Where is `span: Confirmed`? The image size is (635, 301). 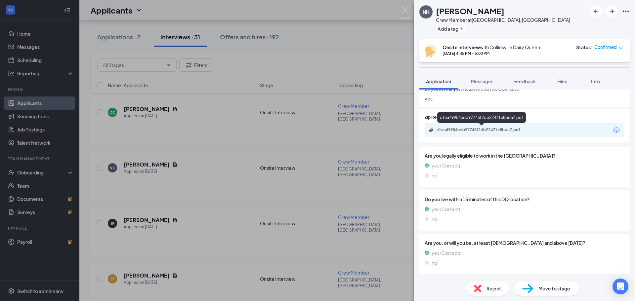 span: Confirmed is located at coordinates (605, 47).